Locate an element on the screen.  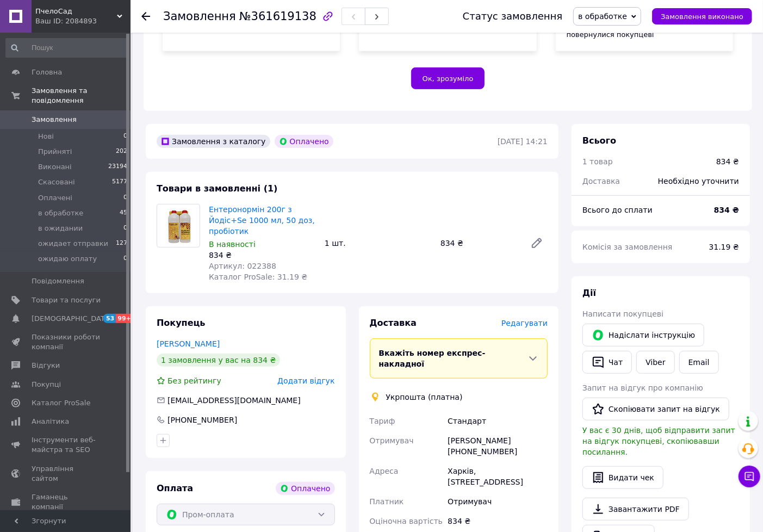
span: Товари та послуги is located at coordinates (66, 300).